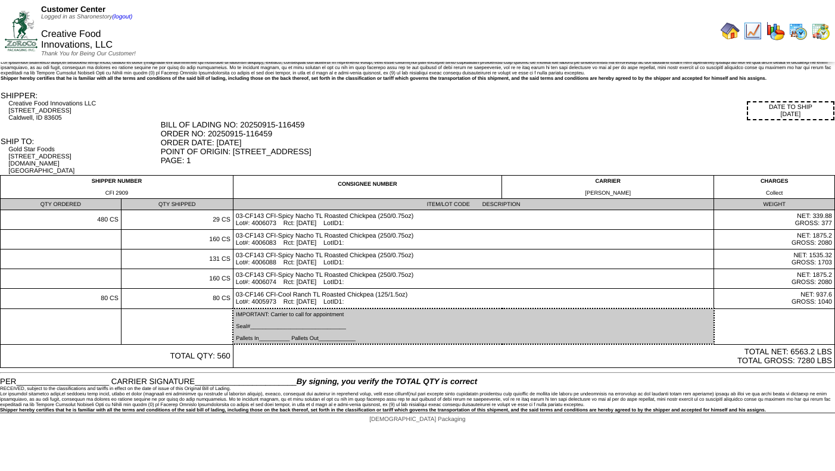  What do you see at coordinates (86, 17) in the screenshot?
I see `span: Logged in as Sharonestory` at bounding box center [86, 17].